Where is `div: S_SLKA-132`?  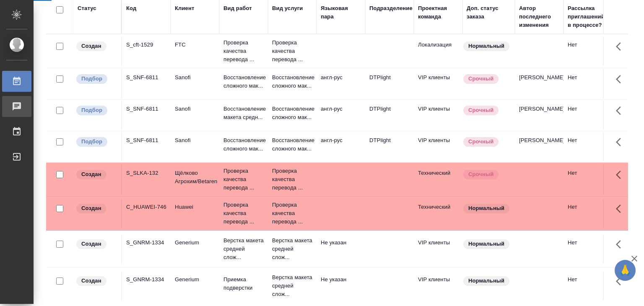
div: S_SLKA-132 is located at coordinates (146, 173).